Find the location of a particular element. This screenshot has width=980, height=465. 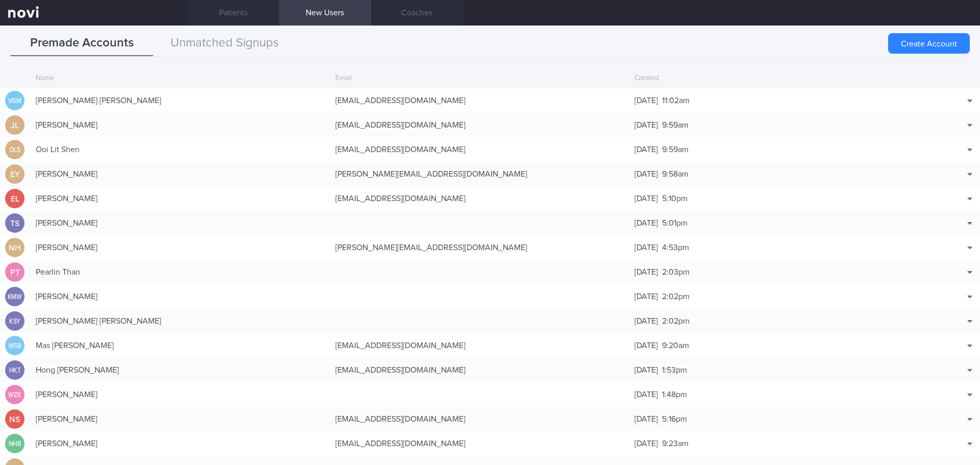

span: 5:10pm is located at coordinates (675, 198).